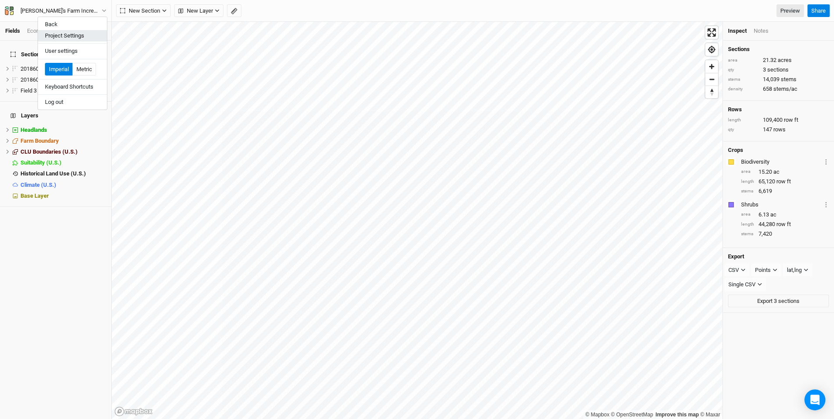  Describe the element at coordinates (784, 172) in the screenshot. I see `div: 15.20` at that location.